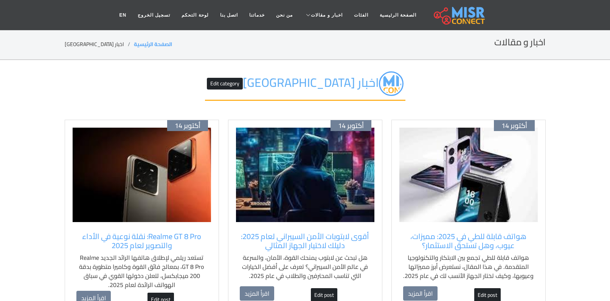 The width and height of the screenshot is (610, 301). Describe the element at coordinates (224, 84) in the screenshot. I see `button: Edit category` at that location.